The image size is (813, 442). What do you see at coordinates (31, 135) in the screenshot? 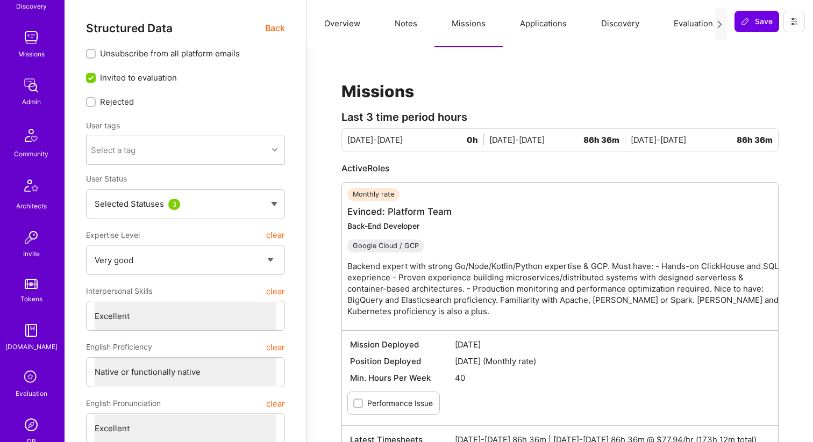
I see `img: Community` at bounding box center [31, 135].